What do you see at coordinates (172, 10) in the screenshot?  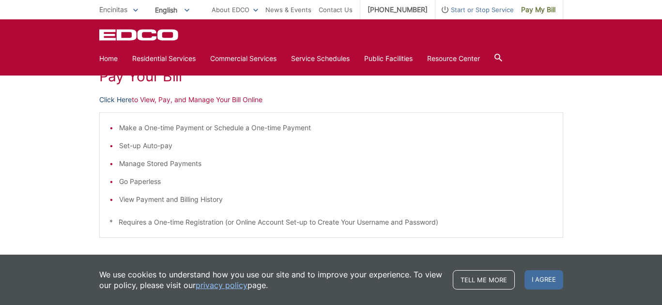 I see `span: English` at bounding box center [172, 10].